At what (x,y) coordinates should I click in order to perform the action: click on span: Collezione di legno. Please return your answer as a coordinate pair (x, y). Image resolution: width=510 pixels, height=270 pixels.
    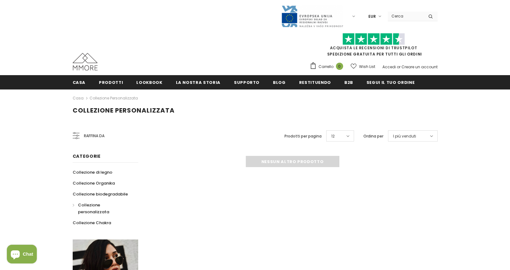
    Looking at the image, I should click on (92, 172).